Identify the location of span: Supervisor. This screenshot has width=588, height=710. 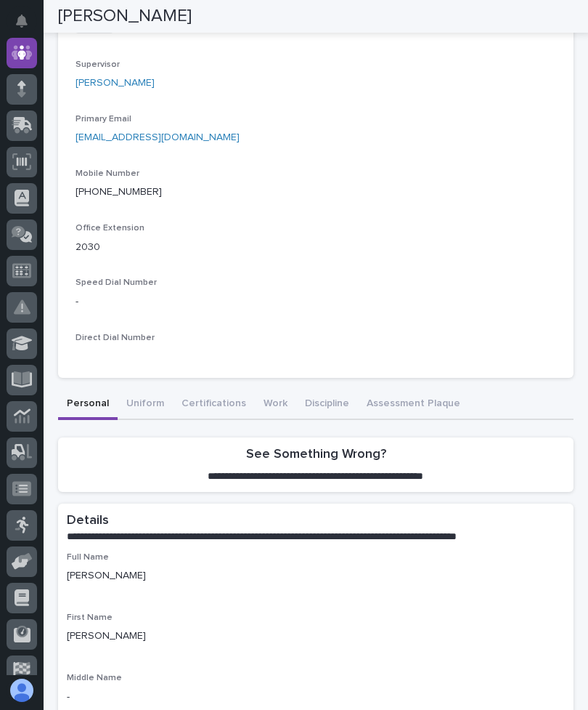
(97, 64).